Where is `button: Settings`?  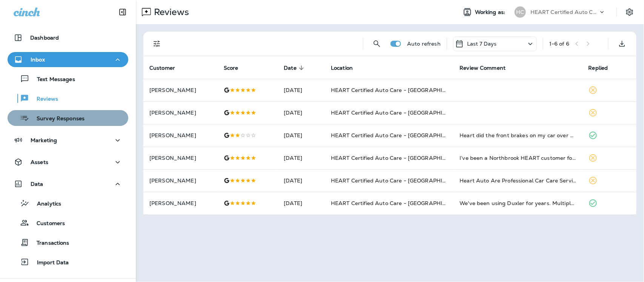
button: Settings is located at coordinates (630, 12).